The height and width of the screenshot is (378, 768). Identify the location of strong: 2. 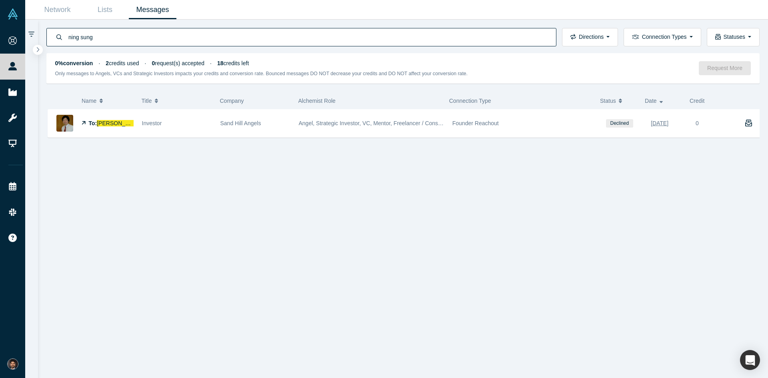
(107, 63).